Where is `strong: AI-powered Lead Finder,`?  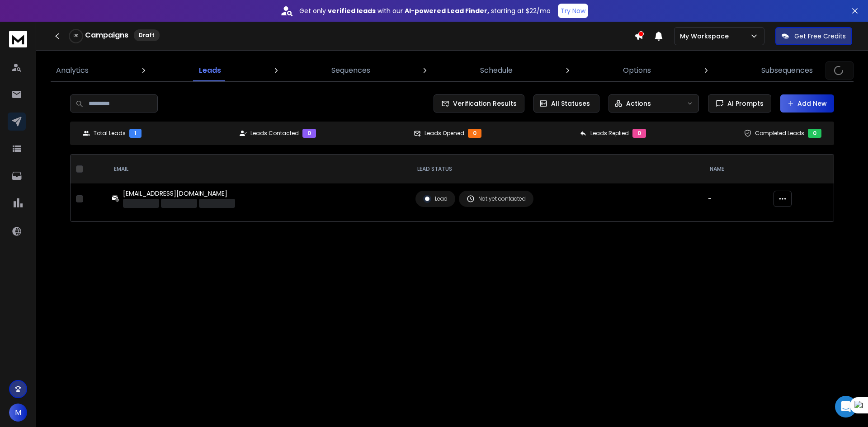 strong: AI-powered Lead Finder, is located at coordinates (446, 11).